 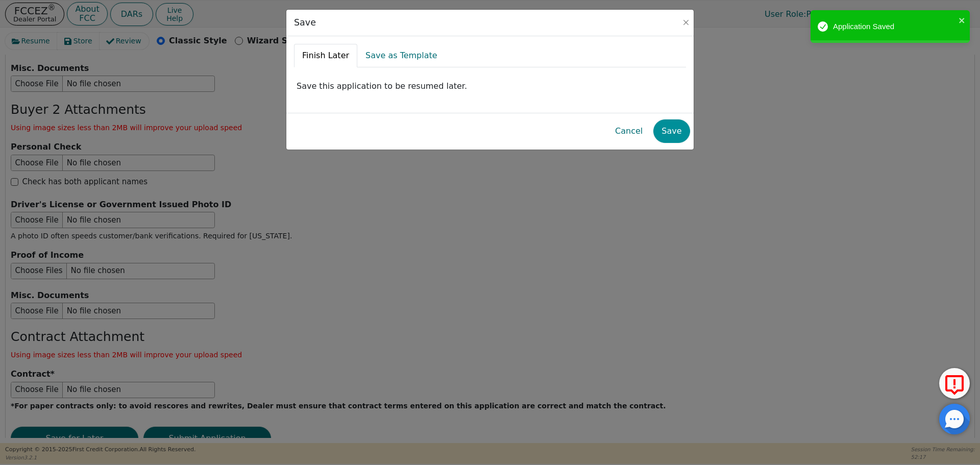 I want to click on div: Application Saved, so click(x=895, y=26).